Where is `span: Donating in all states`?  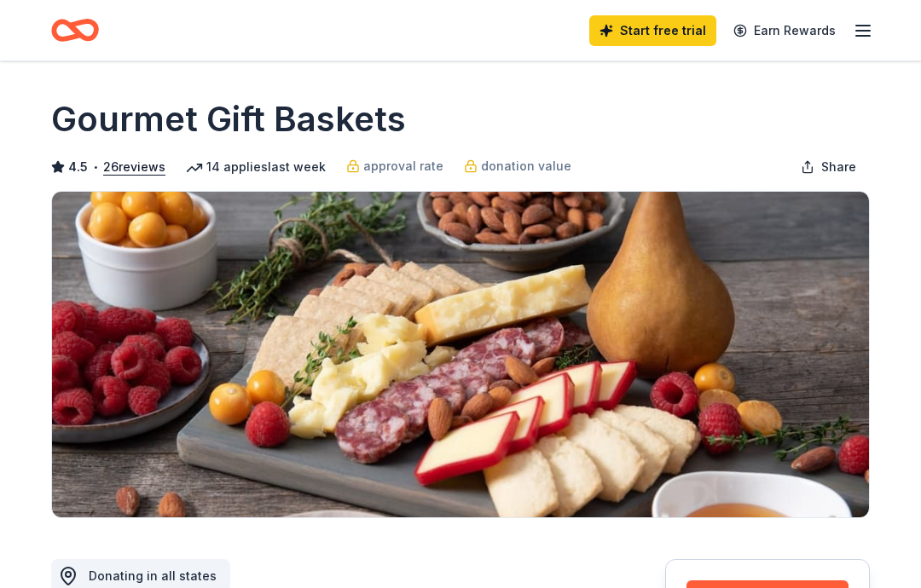
span: Donating in all states is located at coordinates (153, 576).